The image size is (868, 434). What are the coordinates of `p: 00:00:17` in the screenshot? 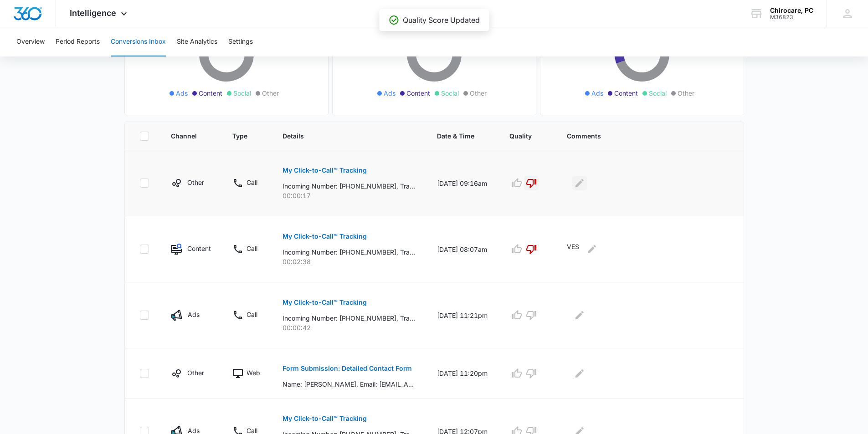 It's located at (348, 195).